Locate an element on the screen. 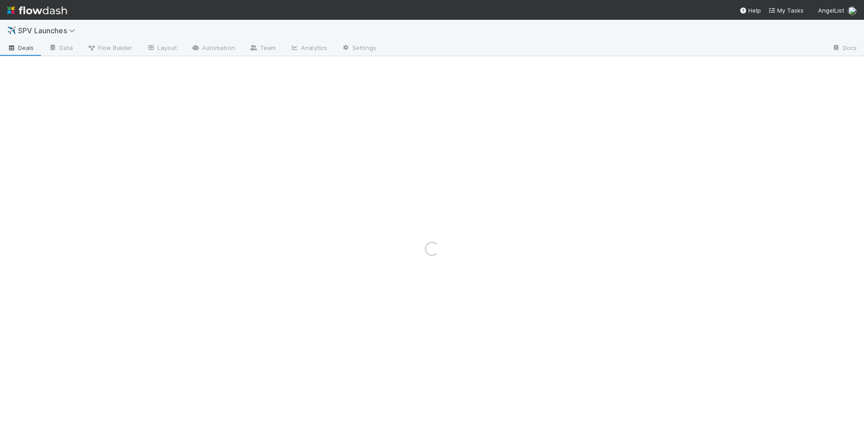  span: Flow Builder is located at coordinates (110, 48).